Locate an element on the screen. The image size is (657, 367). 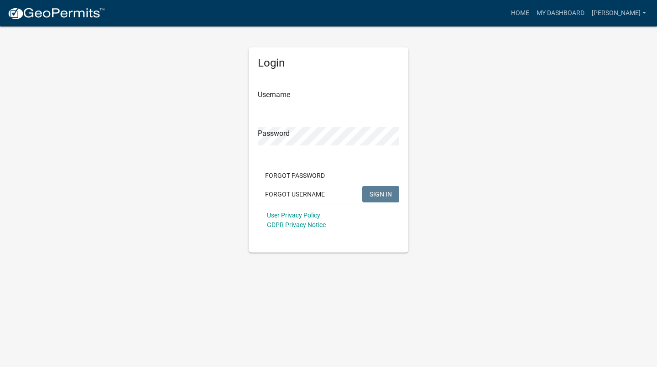
h5: Login is located at coordinates (329, 63).